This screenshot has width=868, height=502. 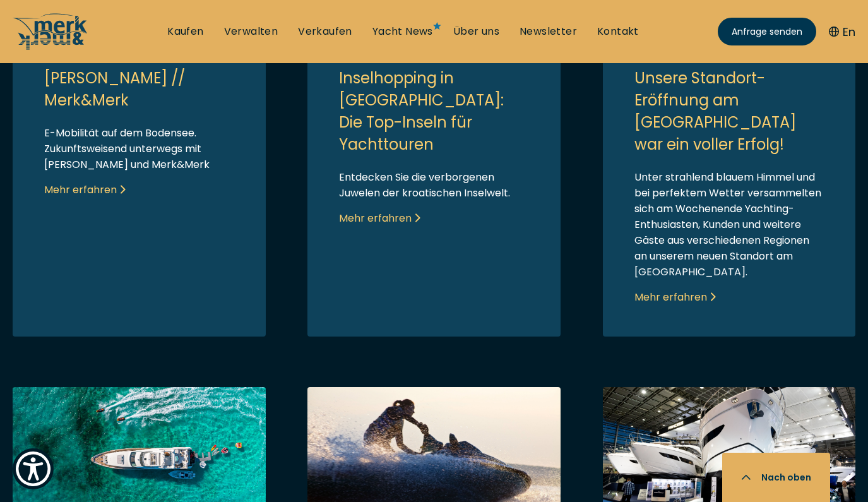 What do you see at coordinates (776, 477) in the screenshot?
I see `button: Nach oben` at bounding box center [776, 477].